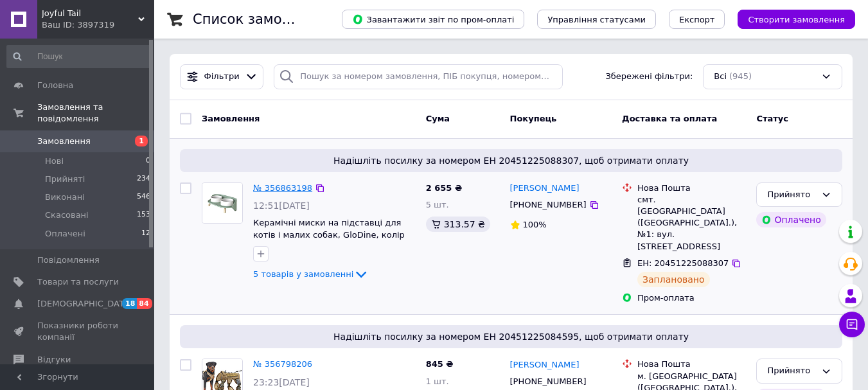 The image size is (868, 390). What do you see at coordinates (144, 197) in the screenshot?
I see `span: 546` at bounding box center [144, 197].